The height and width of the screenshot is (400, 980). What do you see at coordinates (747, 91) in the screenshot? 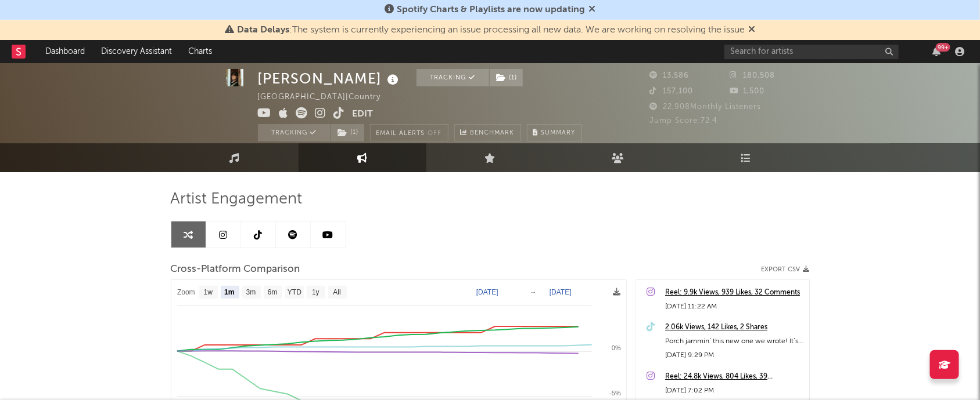
I see `span: 1,500` at bounding box center [747, 91].